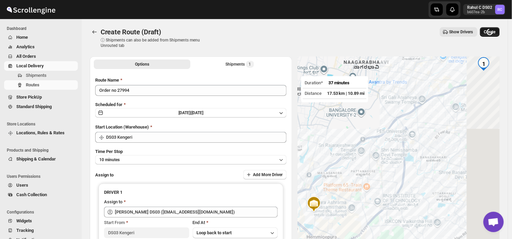  What do you see at coordinates (154, 43) in the screenshot?
I see `p: ⓘ Shipments can also be added from Shipments menu Unrouted tab` at bounding box center [154, 43].